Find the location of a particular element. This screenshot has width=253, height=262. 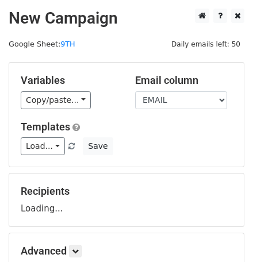

h5: Recipients is located at coordinates (126, 191).